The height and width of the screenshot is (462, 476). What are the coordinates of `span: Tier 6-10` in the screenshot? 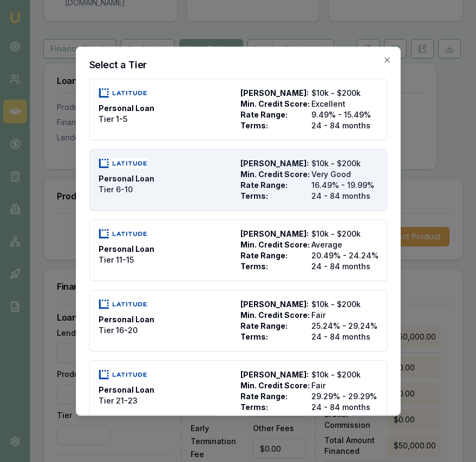 It's located at (116, 189).